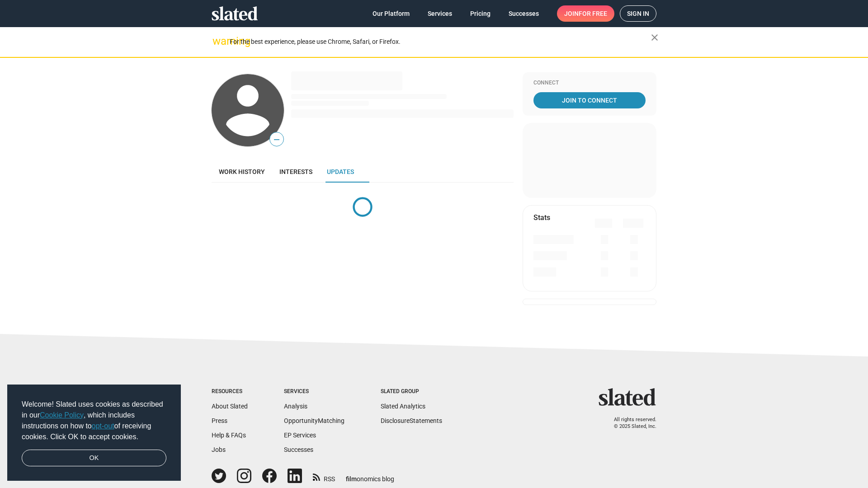 The height and width of the screenshot is (488, 868). Describe the element at coordinates (589, 101) in the screenshot. I see `a: Join To Connect` at that location.